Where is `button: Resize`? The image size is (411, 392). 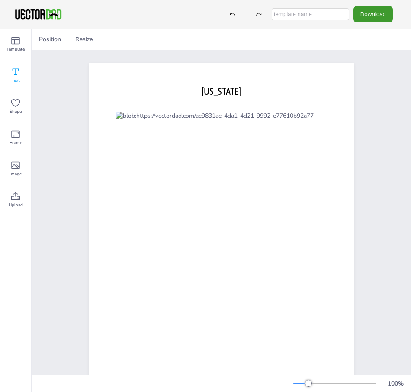 button: Resize is located at coordinates (84, 39).